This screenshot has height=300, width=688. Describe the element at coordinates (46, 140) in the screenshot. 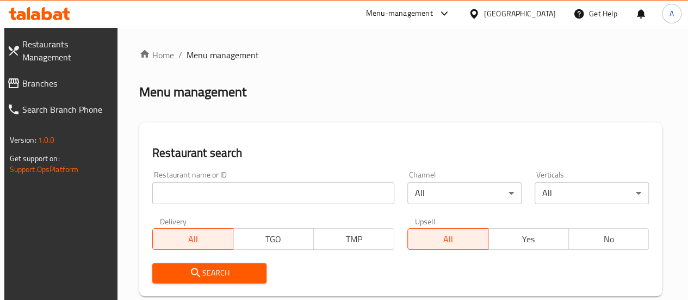

I see `span: 1.0.0` at that location.